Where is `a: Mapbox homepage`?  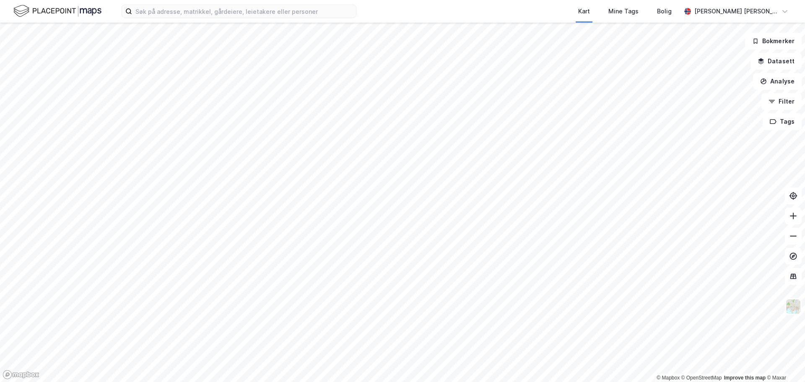
a: Mapbox homepage is located at coordinates (21, 374).